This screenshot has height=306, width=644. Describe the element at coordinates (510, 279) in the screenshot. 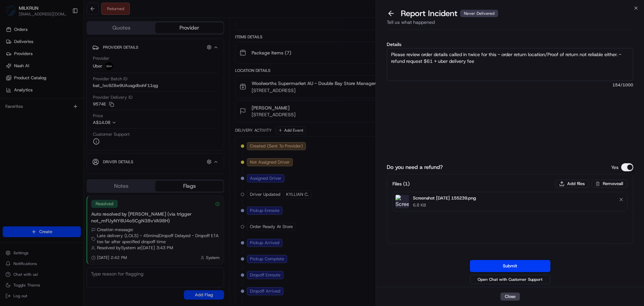

I see `button: Open Chat with Customer Support` at that location.